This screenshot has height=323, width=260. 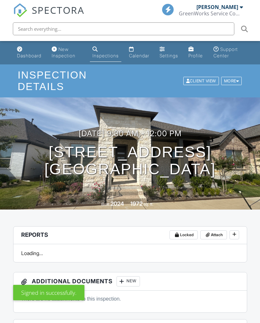 I want to click on div: 2024, so click(x=117, y=204).